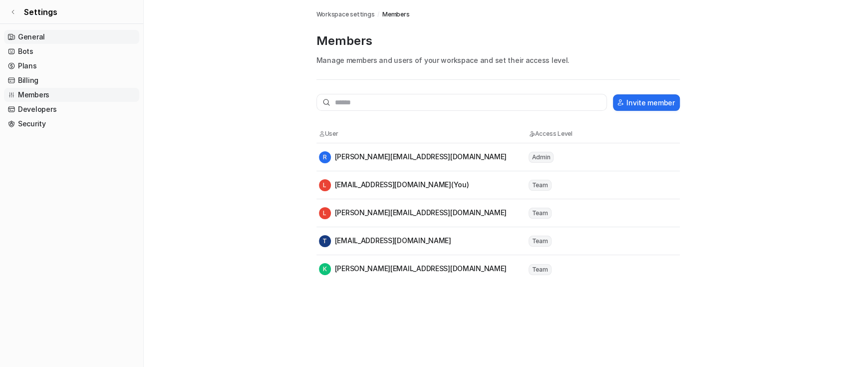 The height and width of the screenshot is (367, 852). Describe the element at coordinates (646, 102) in the screenshot. I see `button: Invite member` at that location.